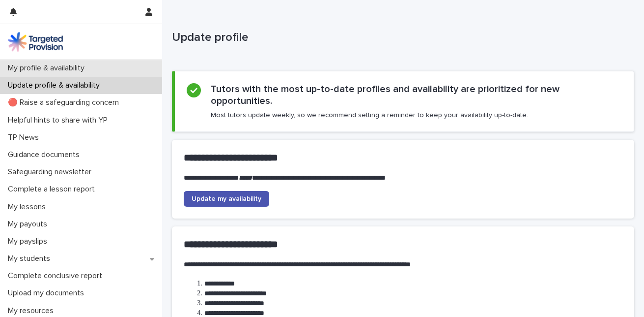  What do you see at coordinates (48, 68) in the screenshot?
I see `p: My profile & availability` at bounding box center [48, 68].